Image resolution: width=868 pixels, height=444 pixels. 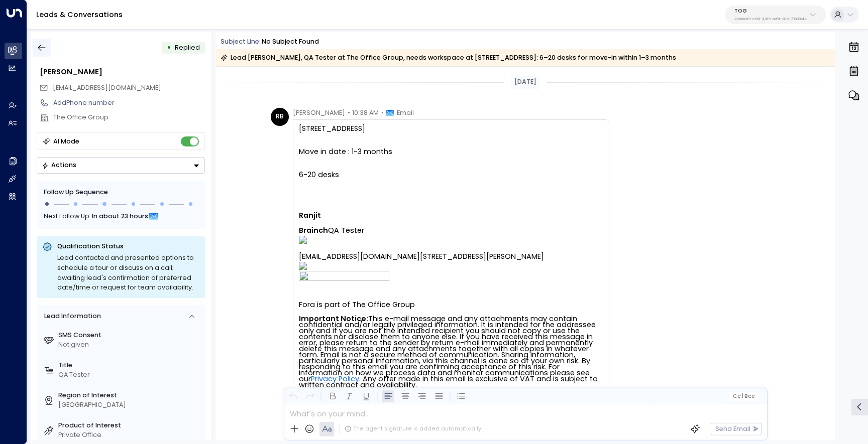 What do you see at coordinates (59, 165) in the screenshot?
I see `div: Actions` at bounding box center [59, 165].